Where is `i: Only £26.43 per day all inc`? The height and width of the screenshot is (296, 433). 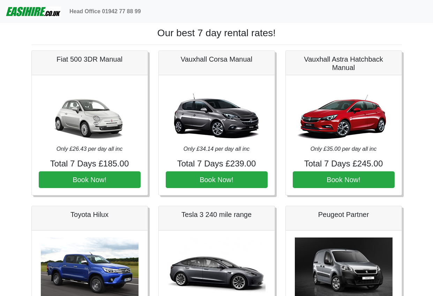
i: Only £26.43 per day all inc is located at coordinates (89, 149).